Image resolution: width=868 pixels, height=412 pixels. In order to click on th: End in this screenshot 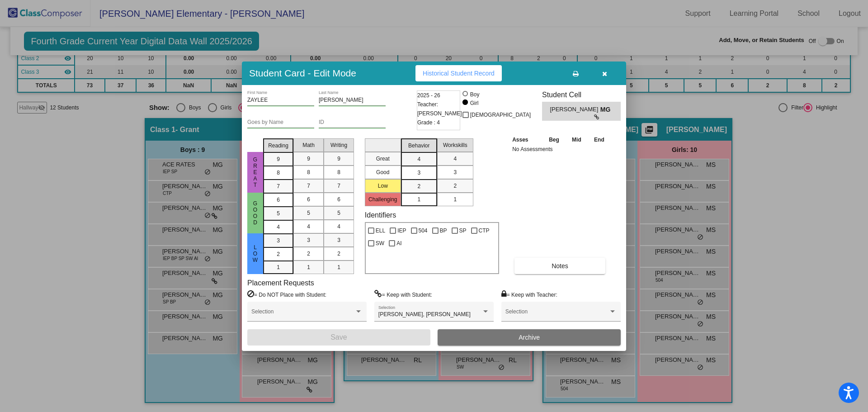, I will do `click(599, 140)`.